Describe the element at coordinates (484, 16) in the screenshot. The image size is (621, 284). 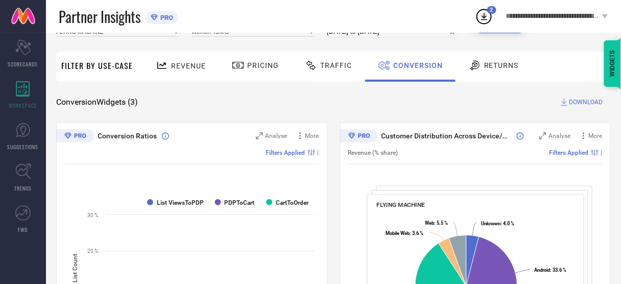
I see `div: Open download list` at that location.